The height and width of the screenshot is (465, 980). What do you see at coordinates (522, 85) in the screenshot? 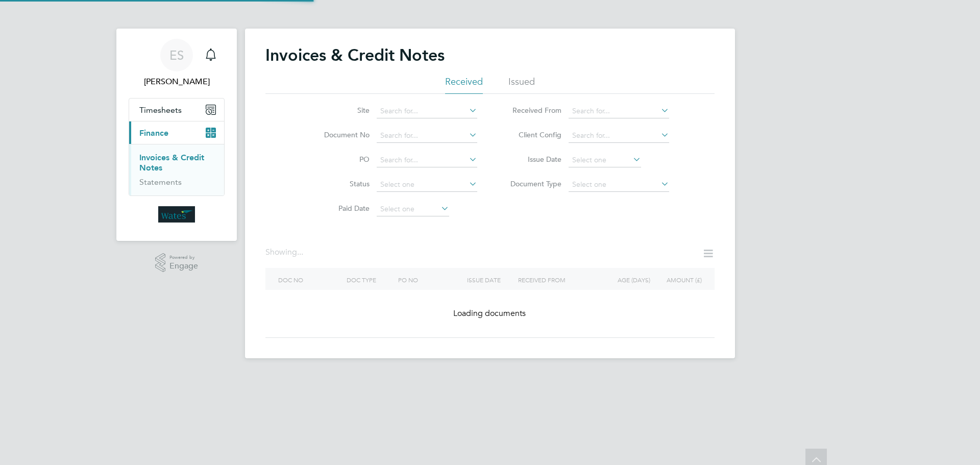
I see `li: Issued` at bounding box center [522, 85].